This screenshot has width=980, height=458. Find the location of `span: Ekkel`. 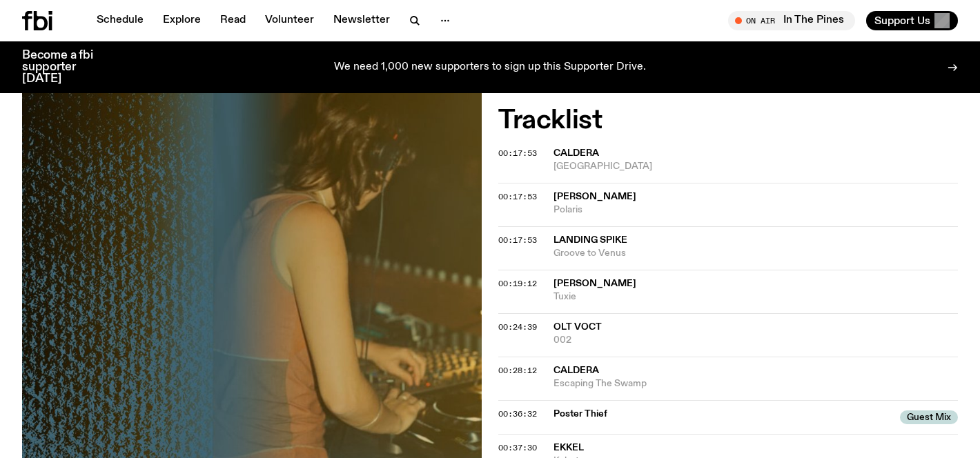

span: Ekkel is located at coordinates (569, 448).